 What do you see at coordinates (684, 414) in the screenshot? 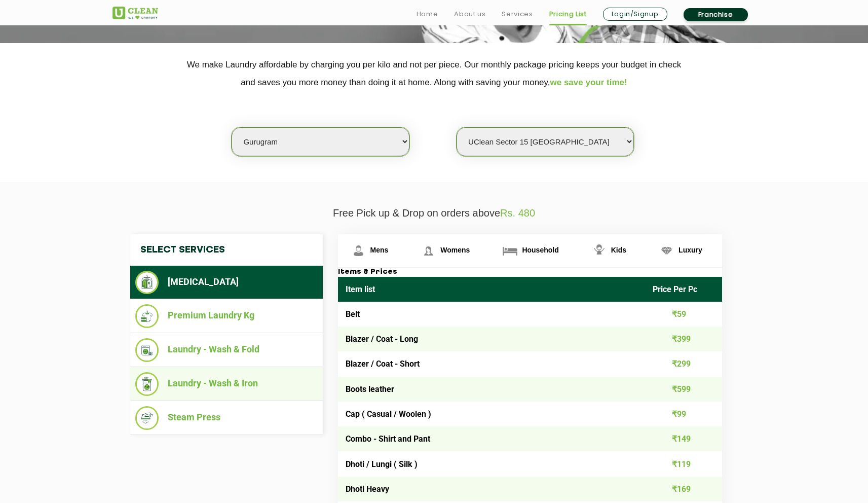
I see `td: ₹99` at bounding box center [684, 414].